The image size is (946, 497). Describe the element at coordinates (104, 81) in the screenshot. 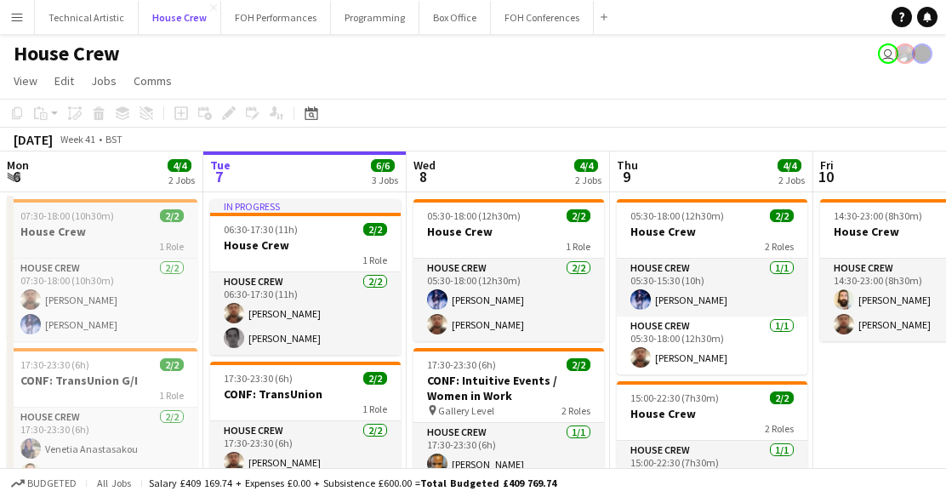

I see `a: Jobs` at that location.